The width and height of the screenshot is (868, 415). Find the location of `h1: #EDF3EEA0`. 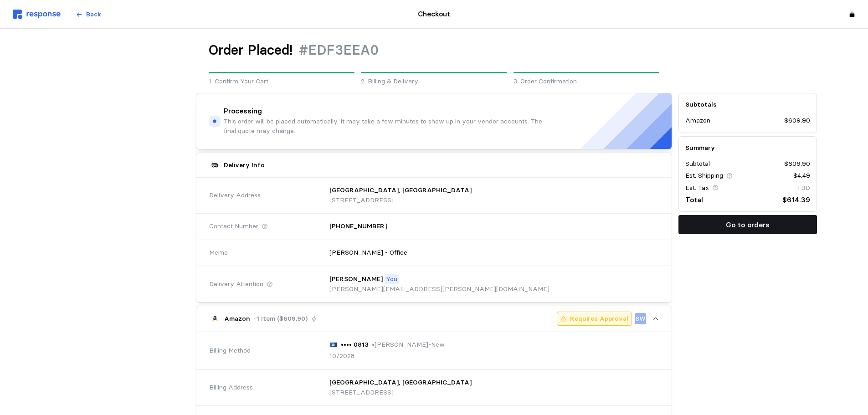

h1: #EDF3EEA0 is located at coordinates (339, 50).